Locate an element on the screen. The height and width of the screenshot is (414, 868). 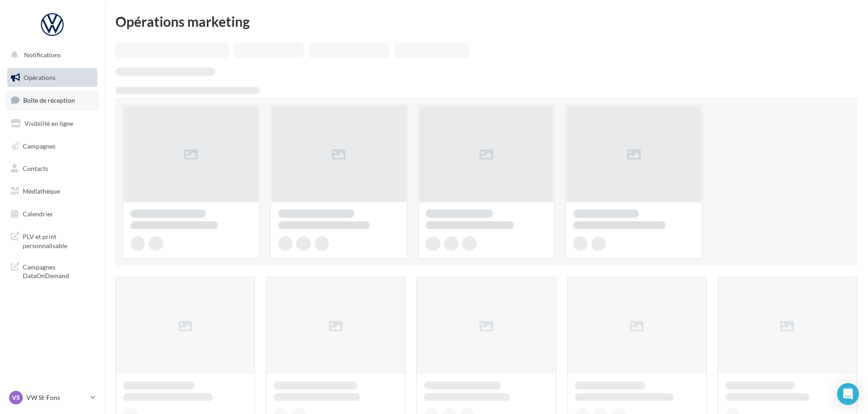
a: Calendrier is located at coordinates (52, 214).